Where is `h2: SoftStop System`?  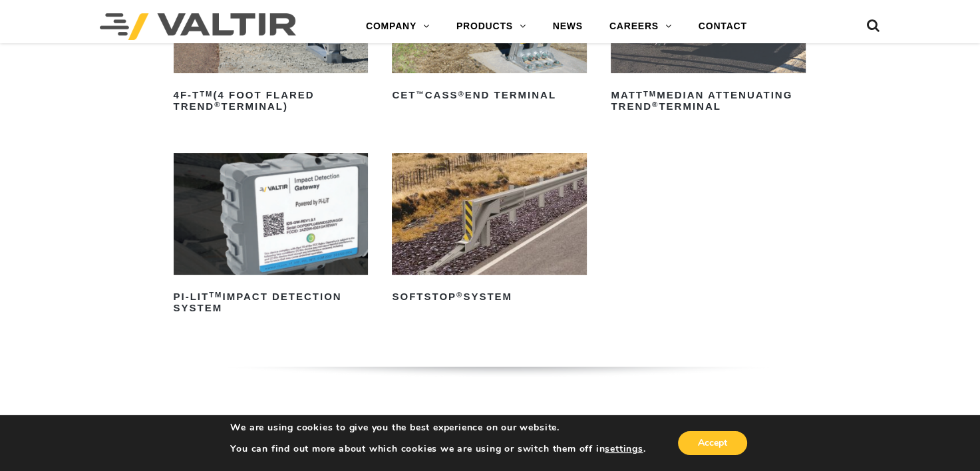 h2: SoftStop System is located at coordinates (489, 297).